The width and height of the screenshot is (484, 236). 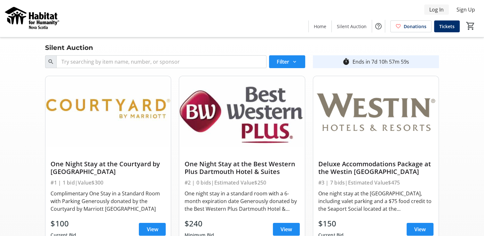 I want to click on button: Sign Up, so click(x=465, y=10).